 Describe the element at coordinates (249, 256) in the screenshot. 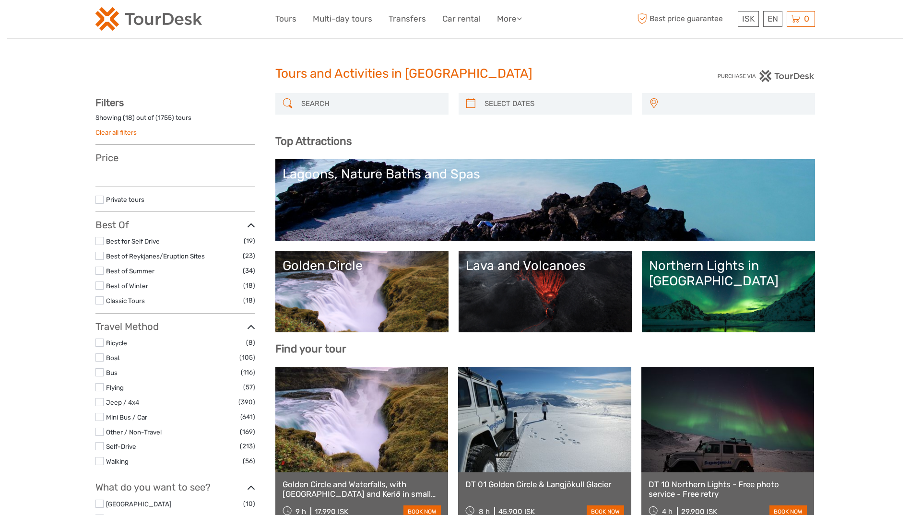

I see `span: (23)` at that location.